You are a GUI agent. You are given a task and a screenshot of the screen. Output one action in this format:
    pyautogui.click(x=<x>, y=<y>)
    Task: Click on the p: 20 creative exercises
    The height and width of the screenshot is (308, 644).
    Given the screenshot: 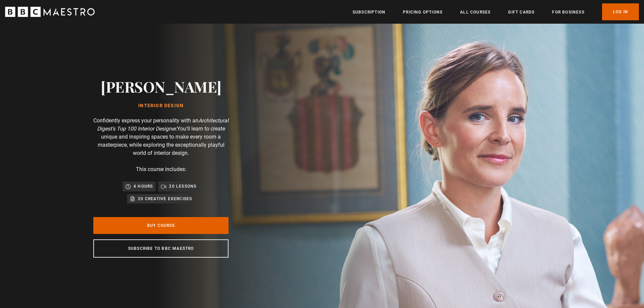 What is the action you would take?
    pyautogui.click(x=165, y=199)
    